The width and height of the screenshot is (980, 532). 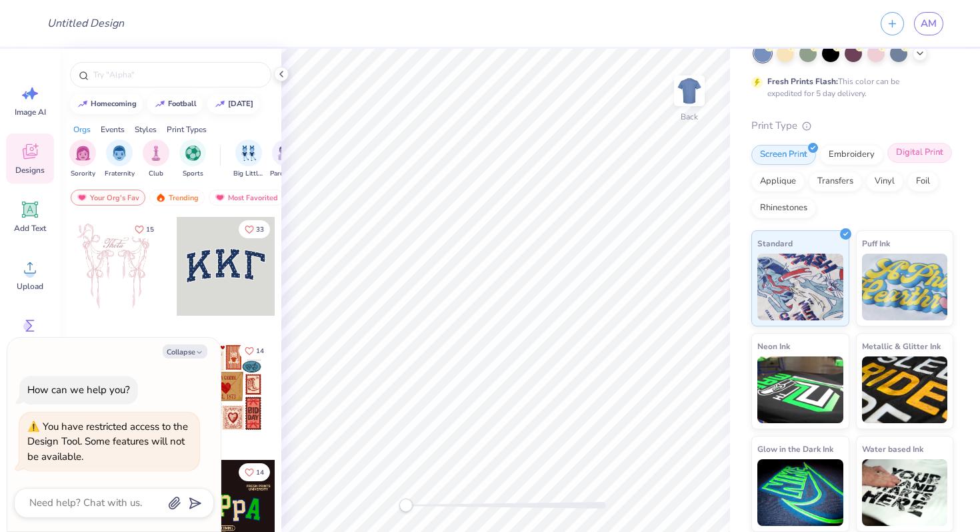 I want to click on span: Water based Ink, so click(x=893, y=449).